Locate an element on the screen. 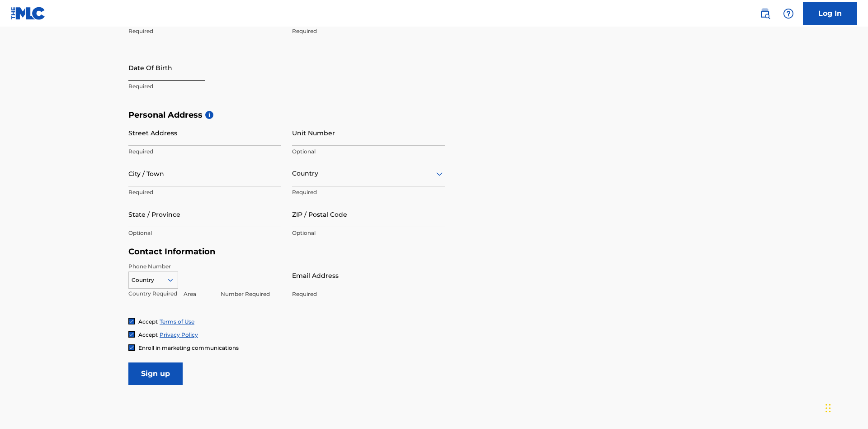 Image resolution: width=868 pixels, height=429 pixels. h5: Personal Address is located at coordinates (434, 115).